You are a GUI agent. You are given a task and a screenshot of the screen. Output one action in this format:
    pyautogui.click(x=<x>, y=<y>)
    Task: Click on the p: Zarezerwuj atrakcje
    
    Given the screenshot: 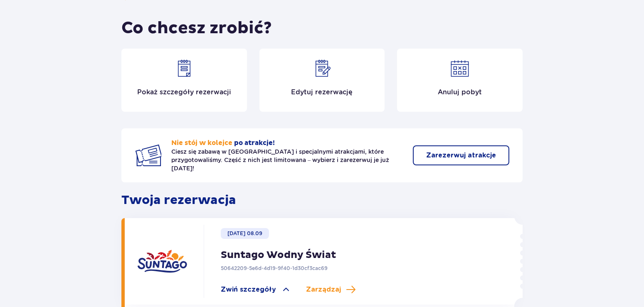 What is the action you would take?
    pyautogui.click(x=461, y=155)
    